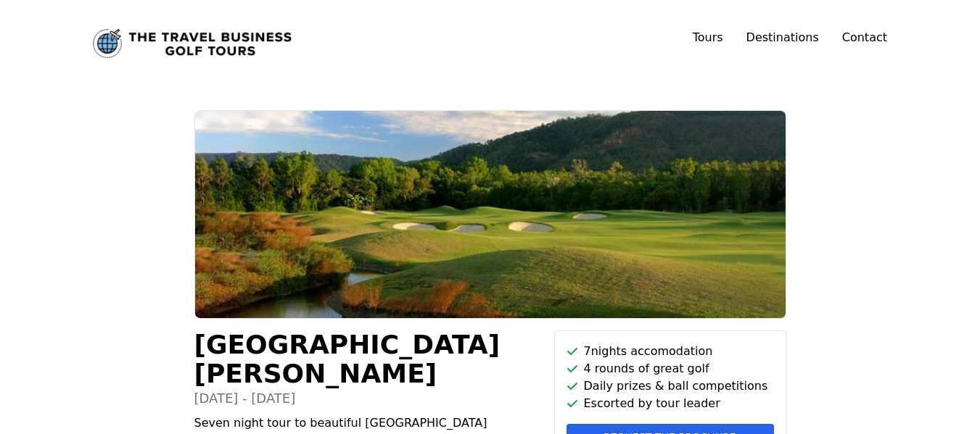 This screenshot has width=980, height=434. Describe the element at coordinates (193, 43) in the screenshot. I see `img: The Travel Business Golf Tours logo` at that location.